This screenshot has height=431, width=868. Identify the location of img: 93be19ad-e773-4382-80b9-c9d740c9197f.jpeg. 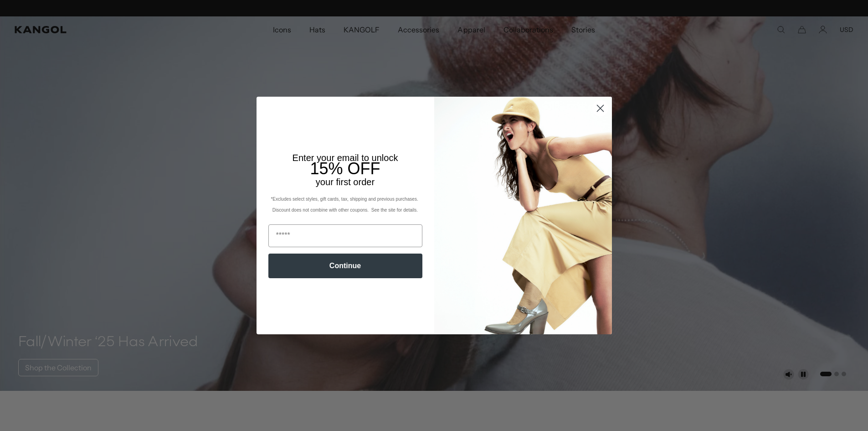
(523, 215).